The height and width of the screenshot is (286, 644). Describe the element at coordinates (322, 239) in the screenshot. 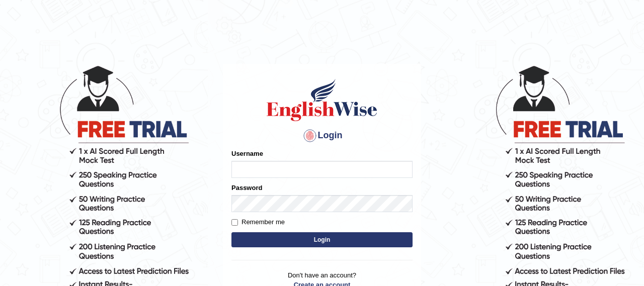

I see `button: Login` at that location.